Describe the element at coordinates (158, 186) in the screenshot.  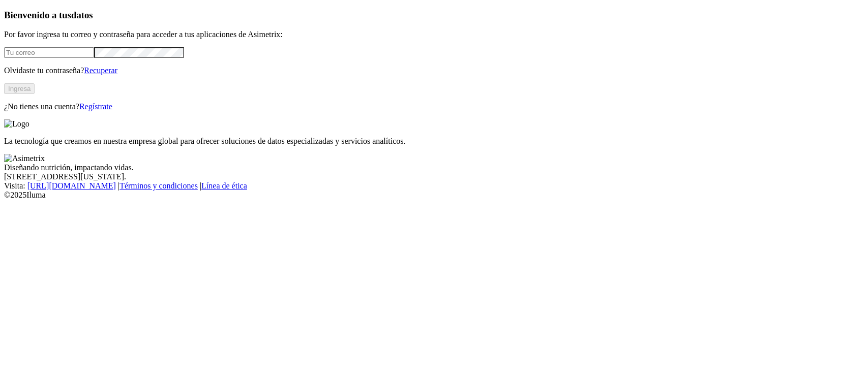
I see `a: Términos y condiciones` at that location.